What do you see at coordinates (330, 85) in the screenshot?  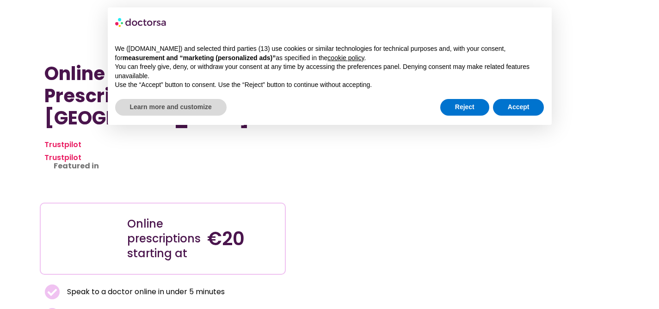 I see `p: Use the “Accept” button to consent. Use the “Reject” button to continue without accepting.` at bounding box center [330, 85].